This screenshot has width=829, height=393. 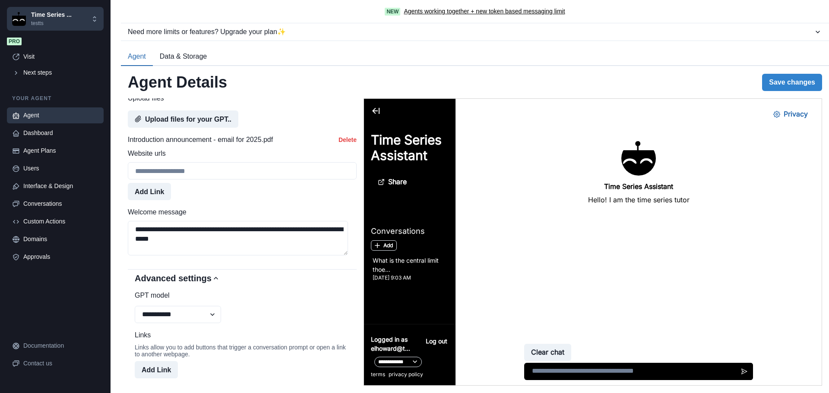 What do you see at coordinates (61, 115) in the screenshot?
I see `div: Agent` at bounding box center [61, 115].